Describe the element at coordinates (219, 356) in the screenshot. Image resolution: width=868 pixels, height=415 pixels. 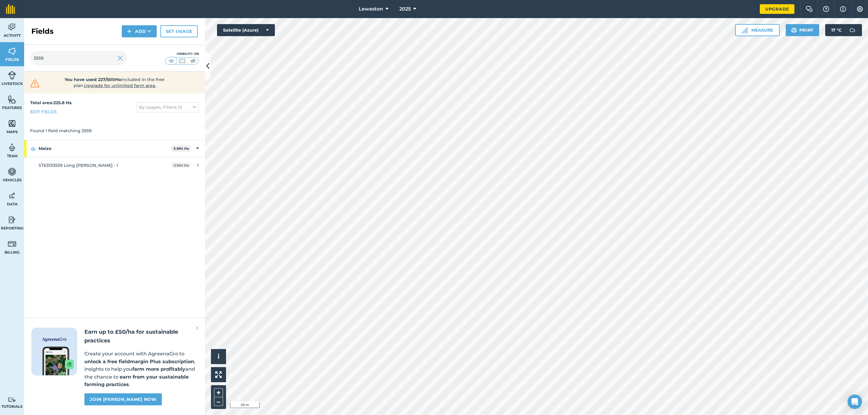
I see `span: i` at that location.